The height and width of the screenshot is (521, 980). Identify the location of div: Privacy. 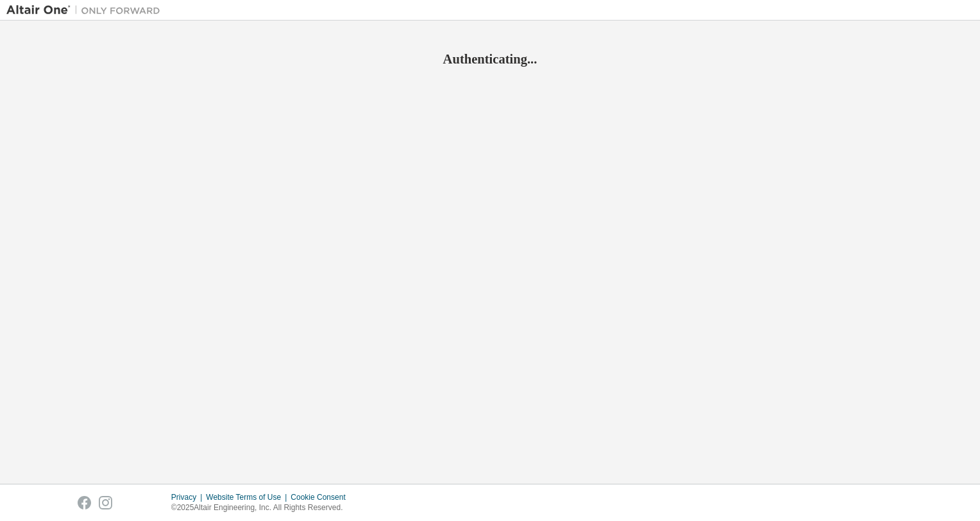
(189, 497).